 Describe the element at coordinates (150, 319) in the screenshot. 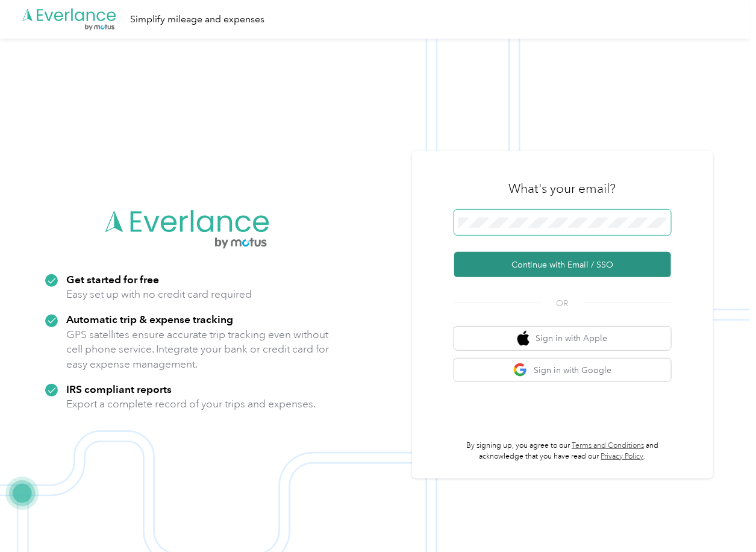

I see `strong: Automatic trip & expense tracking` at that location.